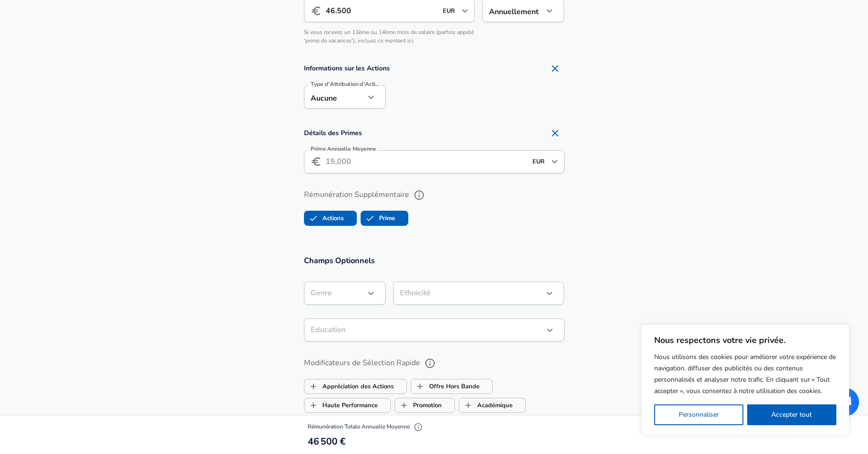 Image resolution: width=868 pixels, height=454 pixels. Describe the element at coordinates (347, 405) in the screenshot. I see `button: Haute PerformanceHaute Performance` at that location.